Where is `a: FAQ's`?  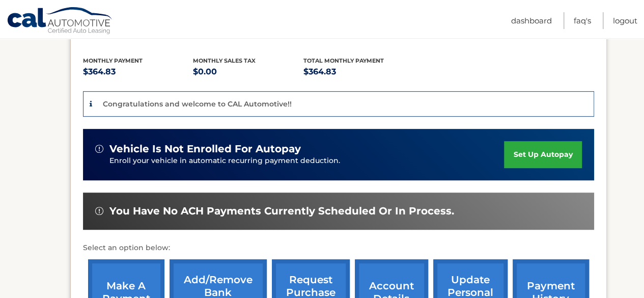
a: FAQ's is located at coordinates (582, 20).